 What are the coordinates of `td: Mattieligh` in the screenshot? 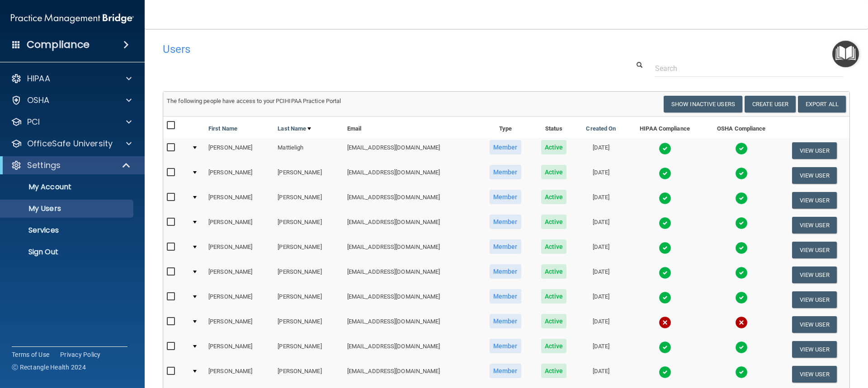 It's located at (308, 150).